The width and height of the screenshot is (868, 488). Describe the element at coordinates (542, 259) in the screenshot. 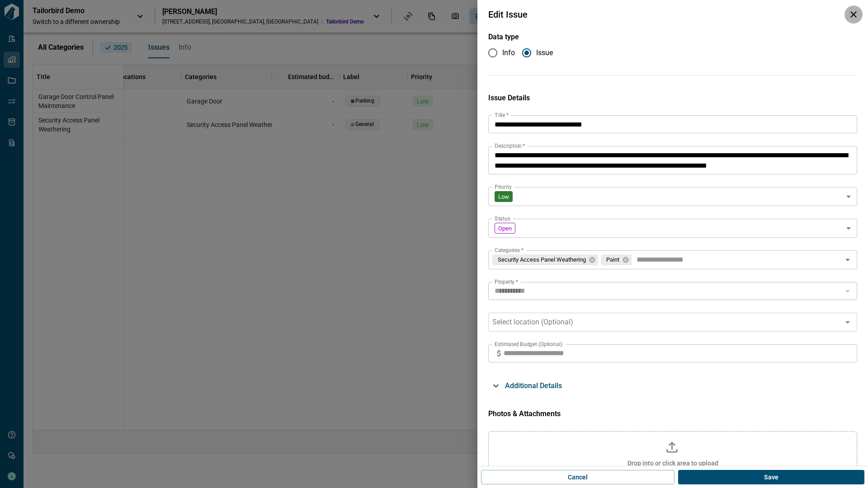

I see `span: Security Access Panel Weathering` at that location.